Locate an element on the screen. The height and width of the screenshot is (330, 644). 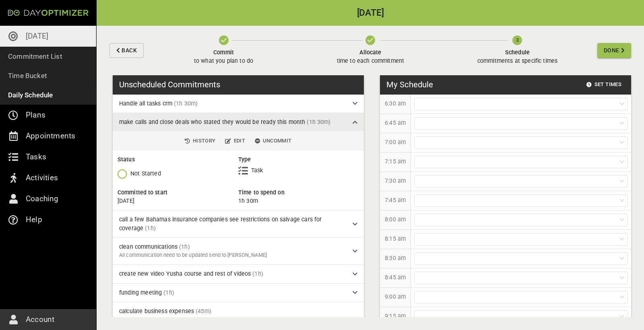
p: Daily Schedule is located at coordinates (31, 95).